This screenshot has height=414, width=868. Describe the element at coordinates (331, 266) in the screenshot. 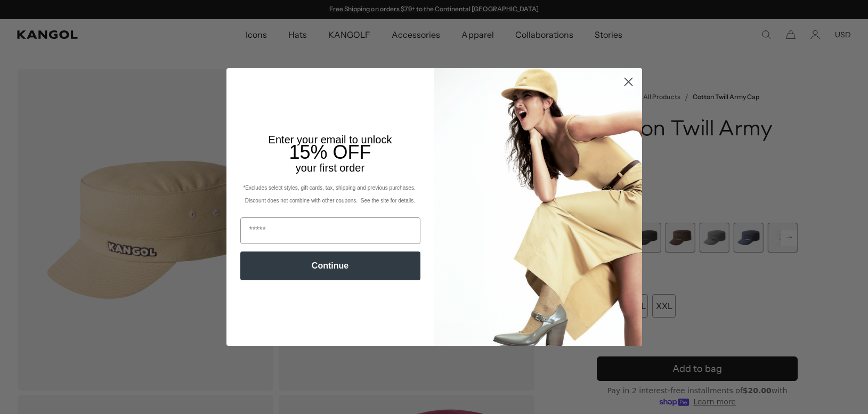

I see `button: Continue` at that location.